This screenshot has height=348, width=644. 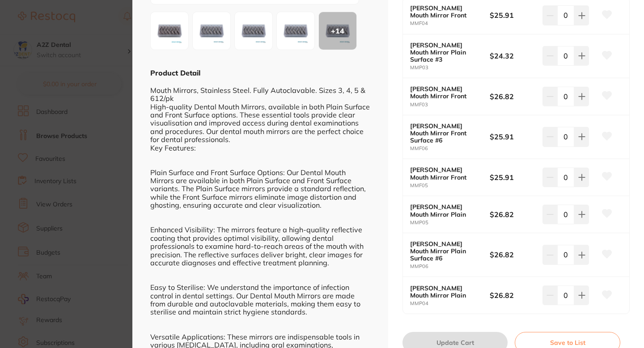 I want to click on small: MMF04, so click(x=450, y=23).